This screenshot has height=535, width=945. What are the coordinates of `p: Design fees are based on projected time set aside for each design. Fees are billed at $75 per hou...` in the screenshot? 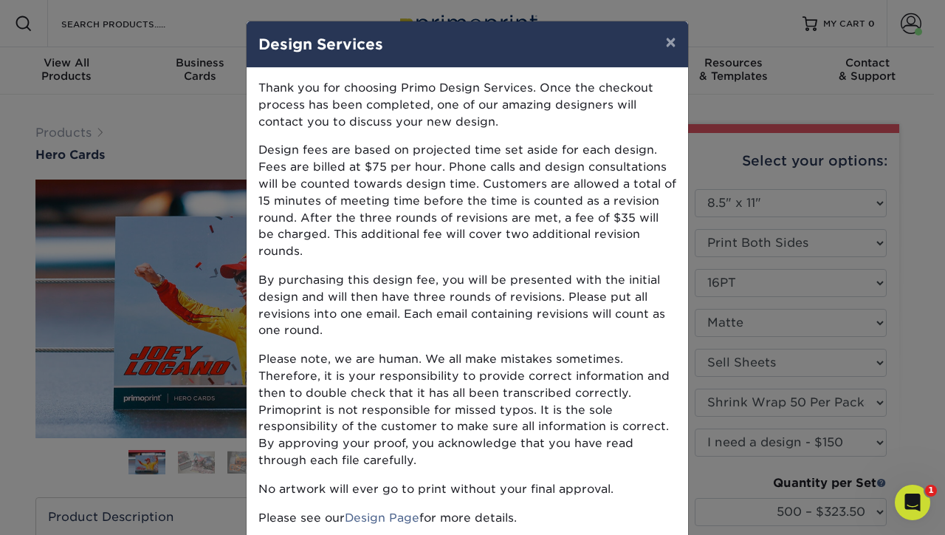 It's located at (467, 201).